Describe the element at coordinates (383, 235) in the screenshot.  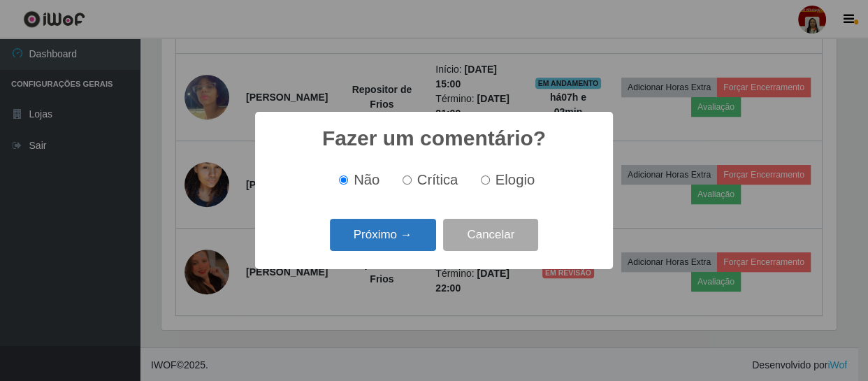
I see `button: Próximo →` at that location.